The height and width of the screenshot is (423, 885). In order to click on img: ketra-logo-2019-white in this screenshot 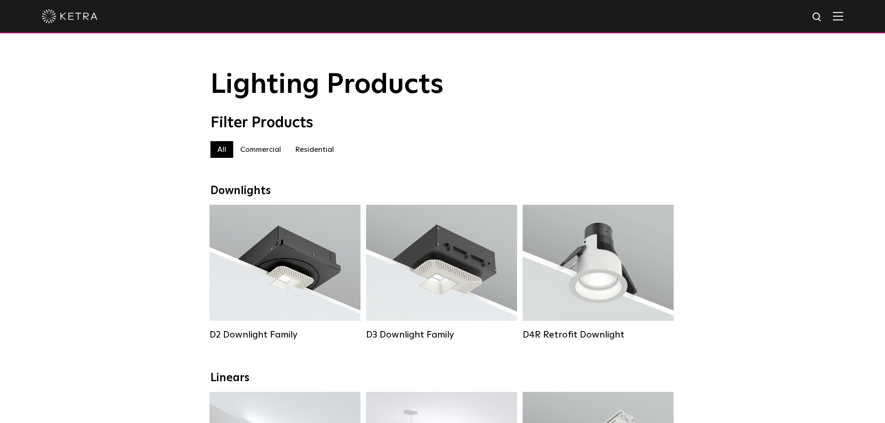, I will do `click(70, 16)`.